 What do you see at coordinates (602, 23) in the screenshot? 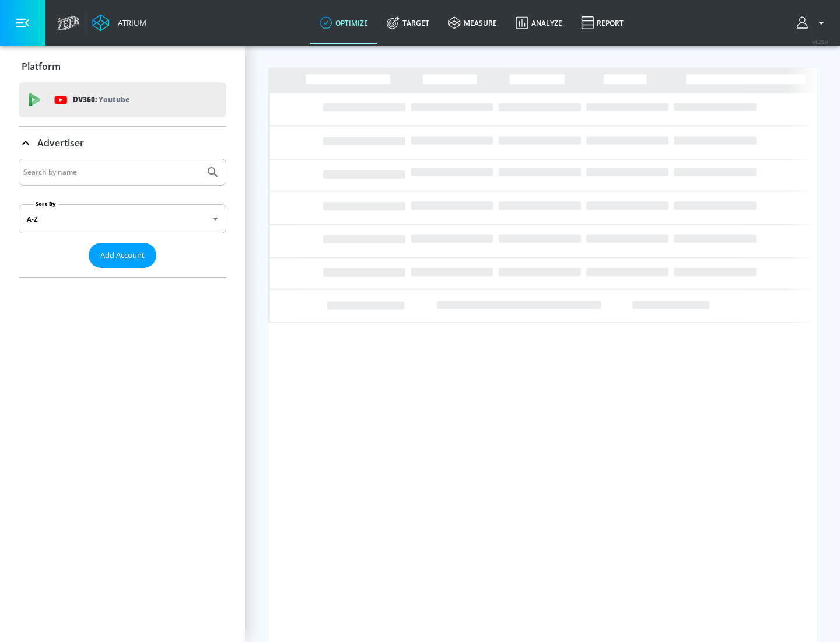
I see `a: Report` at bounding box center [602, 23].